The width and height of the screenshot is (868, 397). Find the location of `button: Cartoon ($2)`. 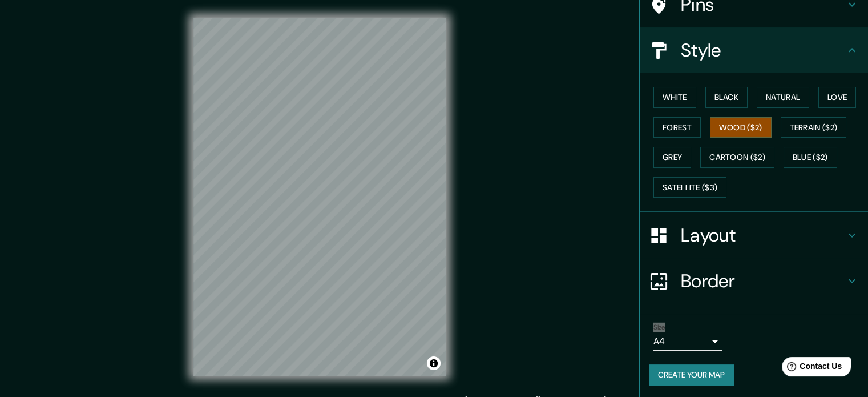

button: Cartoon ($2) is located at coordinates (737, 157).